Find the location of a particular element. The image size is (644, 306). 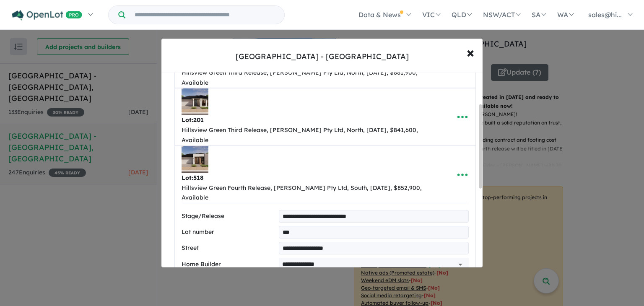

img: Hillsview%20Green%20Estate%20-%20Angle%20Vale%20-%20Lot%20Lot%20518___1752456322.jpg is located at coordinates (195, 160).